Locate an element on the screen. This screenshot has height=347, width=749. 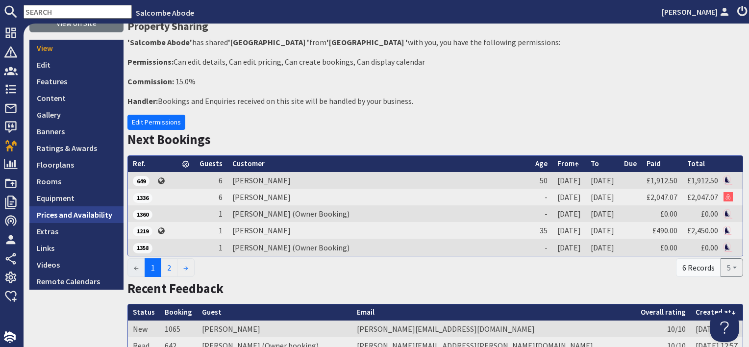
a: Edit is located at coordinates (76, 65).